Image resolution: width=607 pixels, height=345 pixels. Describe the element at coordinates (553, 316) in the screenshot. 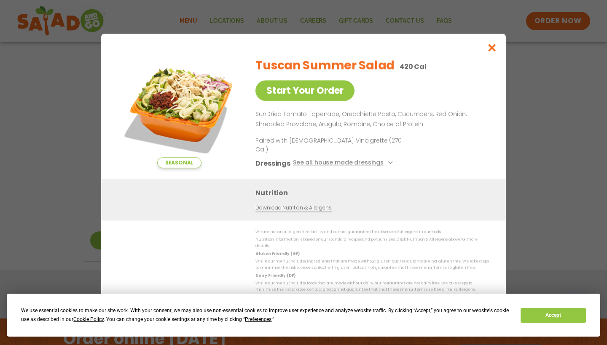

I see `button: Accept` at that location.